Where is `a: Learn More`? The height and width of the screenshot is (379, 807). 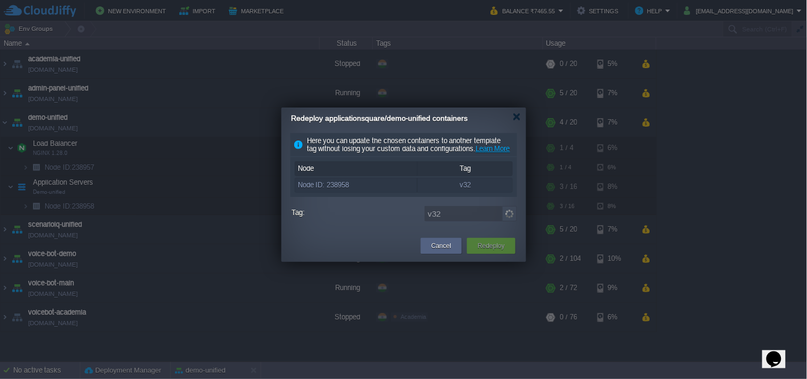 a: Learn More is located at coordinates (493, 149).